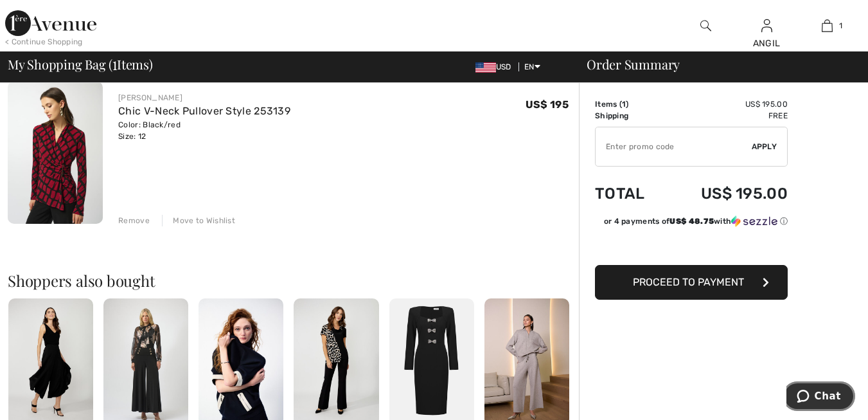 Image resolution: width=868 pixels, height=420 pixels. What do you see at coordinates (629, 193) in the screenshot?
I see `td: Total` at bounding box center [629, 193].